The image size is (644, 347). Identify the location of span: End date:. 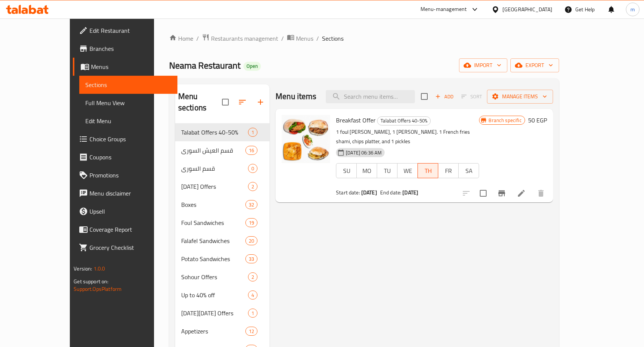
(390, 193).